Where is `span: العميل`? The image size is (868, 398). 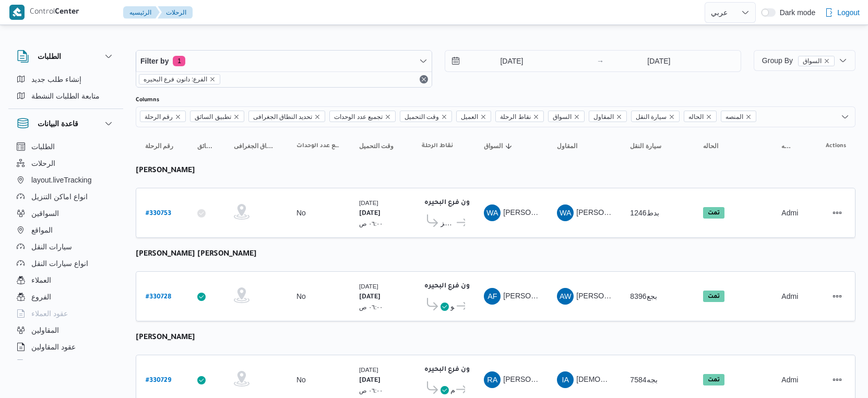
span: العميل is located at coordinates (473, 116).